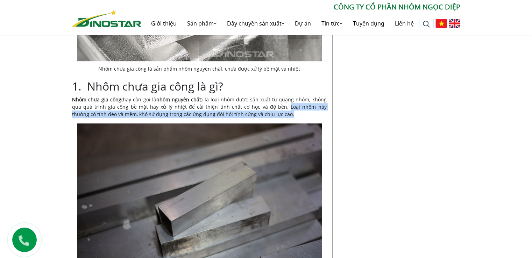  I want to click on img: Tiếng Việt, so click(441, 23).